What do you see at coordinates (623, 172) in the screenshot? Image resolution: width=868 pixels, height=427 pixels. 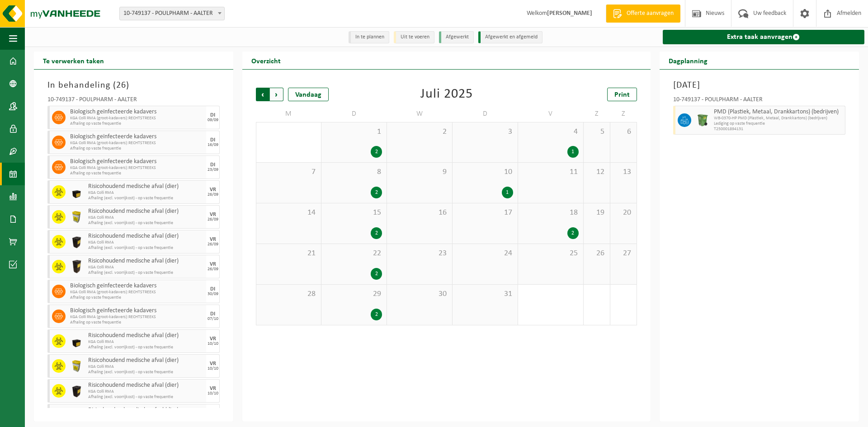 I see `span: 13` at bounding box center [623, 172].